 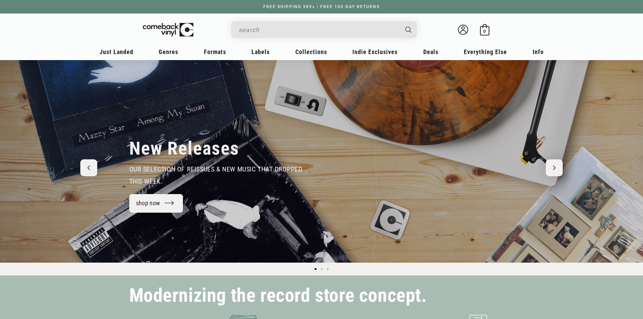 What do you see at coordinates (321, 7) in the screenshot?
I see `a: FREE SHIPPING $89+ | FREE 100-DAY RETURNS` at bounding box center [321, 7].